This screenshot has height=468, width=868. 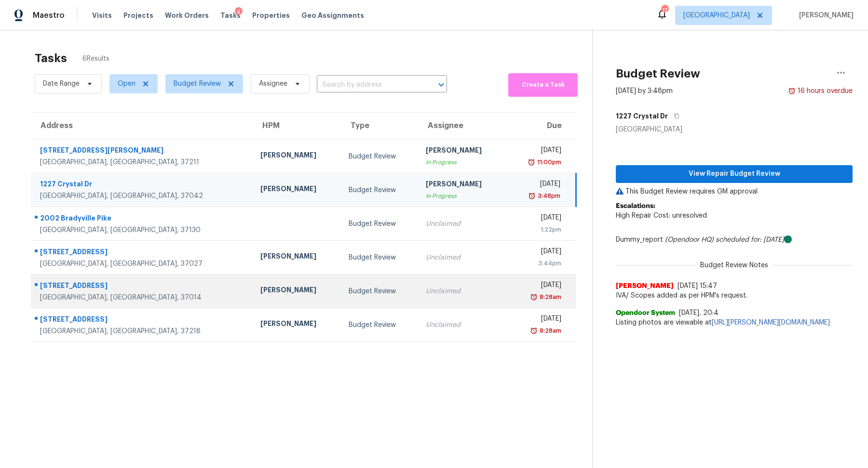 What do you see at coordinates (139, 15) in the screenshot?
I see `span: Projects` at bounding box center [139, 15].